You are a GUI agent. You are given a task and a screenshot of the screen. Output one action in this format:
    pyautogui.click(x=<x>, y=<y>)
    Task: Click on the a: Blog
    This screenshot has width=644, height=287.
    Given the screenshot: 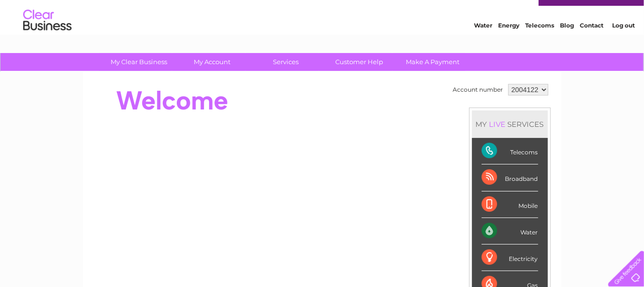 What is the action you would take?
    pyautogui.click(x=566, y=44)
    